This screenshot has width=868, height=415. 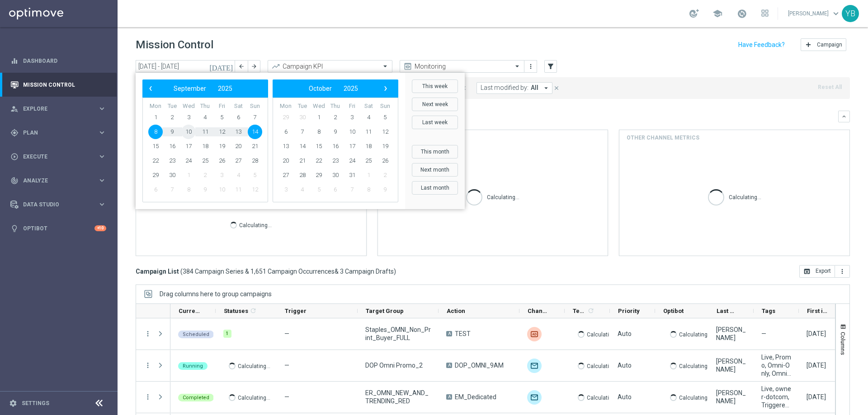 I want to click on span: 3, so click(x=189, y=118).